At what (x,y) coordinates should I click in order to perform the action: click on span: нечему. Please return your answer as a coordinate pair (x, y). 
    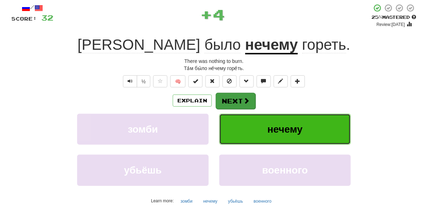
    Looking at the image, I should click on (285, 129).